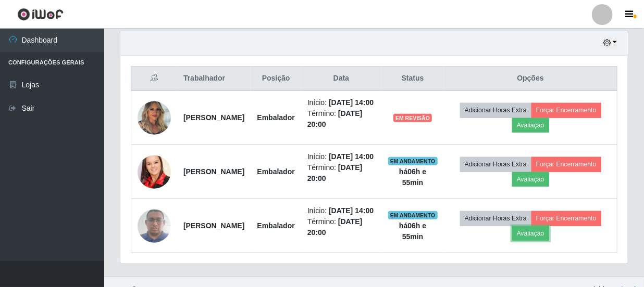  Describe the element at coordinates (413, 118) in the screenshot. I see `span: EM REVISÃO` at that location.